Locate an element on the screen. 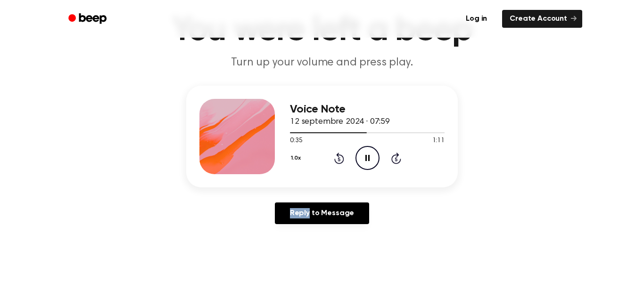  a: Log in is located at coordinates (476, 19).